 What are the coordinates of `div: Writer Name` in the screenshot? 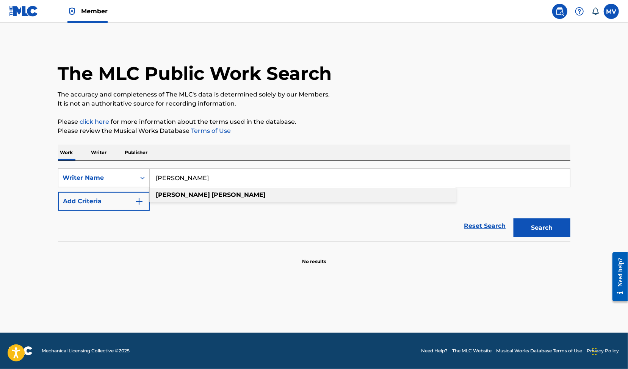 It's located at (97, 178).